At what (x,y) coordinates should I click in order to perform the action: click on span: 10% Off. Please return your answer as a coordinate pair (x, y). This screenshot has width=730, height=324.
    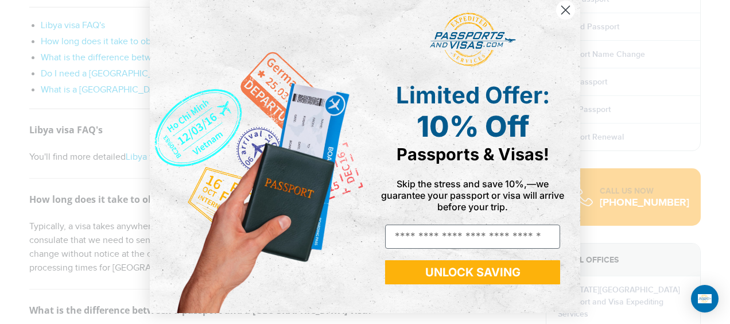
    Looking at the image, I should click on (473, 126).